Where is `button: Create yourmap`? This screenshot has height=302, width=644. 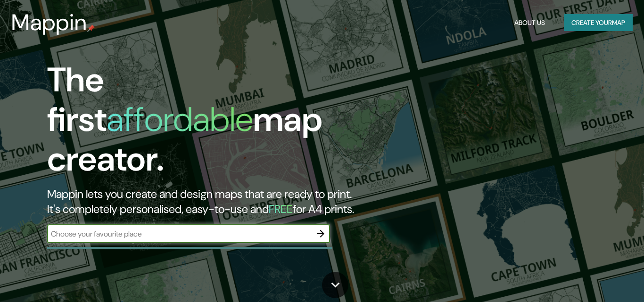
button: Create yourmap is located at coordinates (598, 23).